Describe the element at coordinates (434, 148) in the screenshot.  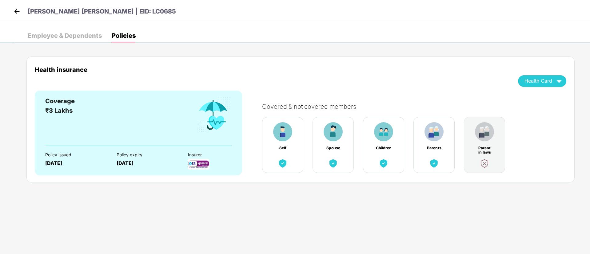
I see `div: Parents` at that location.